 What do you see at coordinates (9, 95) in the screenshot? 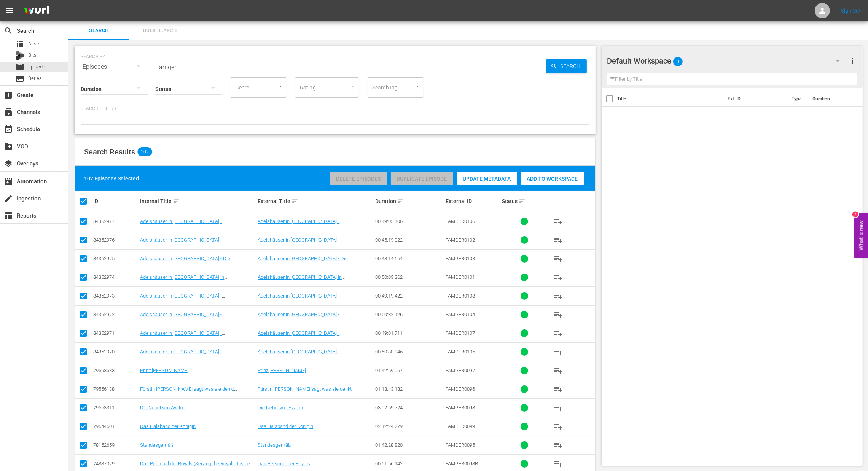
I see `span: Create` at bounding box center [9, 95].